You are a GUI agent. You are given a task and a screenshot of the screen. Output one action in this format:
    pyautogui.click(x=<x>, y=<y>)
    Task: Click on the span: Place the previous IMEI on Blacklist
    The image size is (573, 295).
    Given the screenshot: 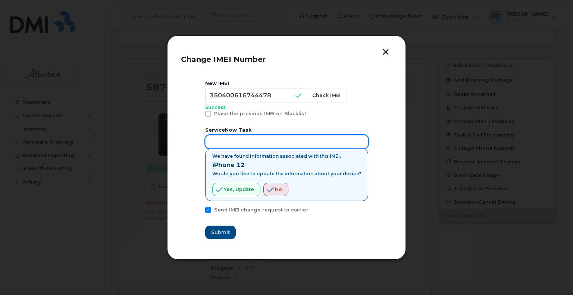 What is the action you would take?
    pyautogui.click(x=260, y=113)
    